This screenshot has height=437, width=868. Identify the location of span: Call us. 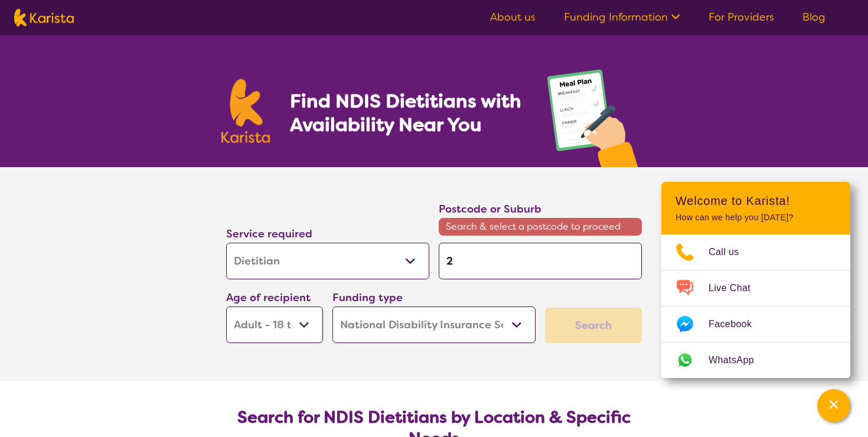
(731, 252).